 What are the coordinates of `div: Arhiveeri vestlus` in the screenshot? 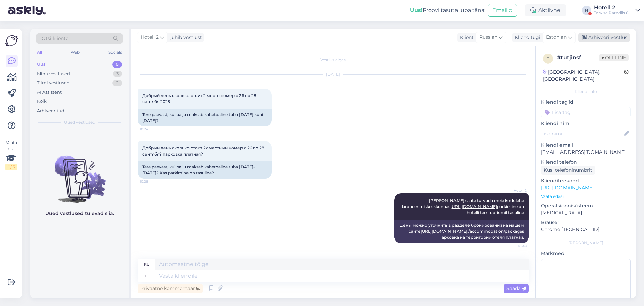 It's located at (604, 37).